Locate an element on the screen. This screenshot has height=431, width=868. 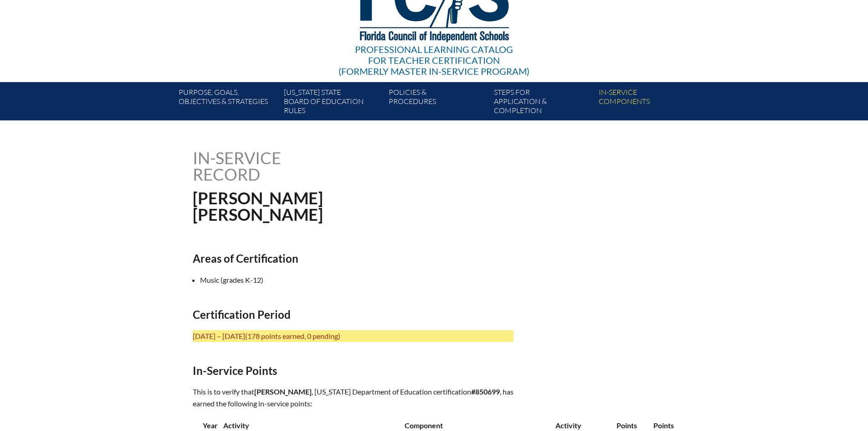
span: for Teacher Certification is located at coordinates (434, 60).